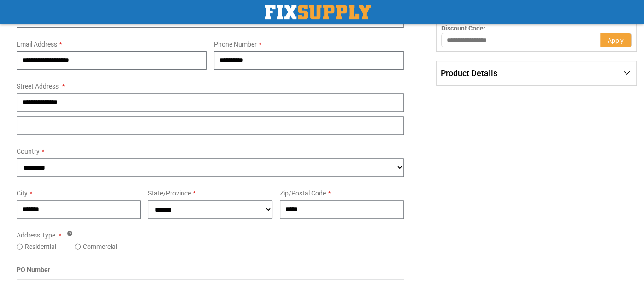 Image resolution: width=644 pixels, height=284 pixels. What do you see at coordinates (100, 247) in the screenshot?
I see `label: Commercial` at bounding box center [100, 247].